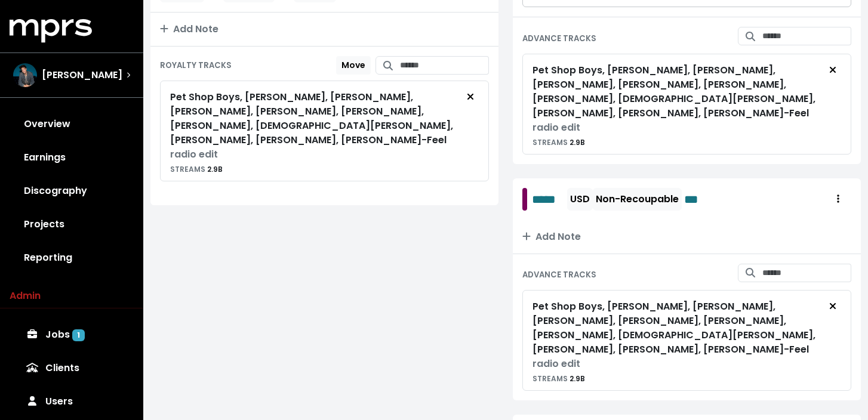 This screenshot has height=420, width=868. Describe the element at coordinates (580, 199) in the screenshot. I see `span: USD` at that location.